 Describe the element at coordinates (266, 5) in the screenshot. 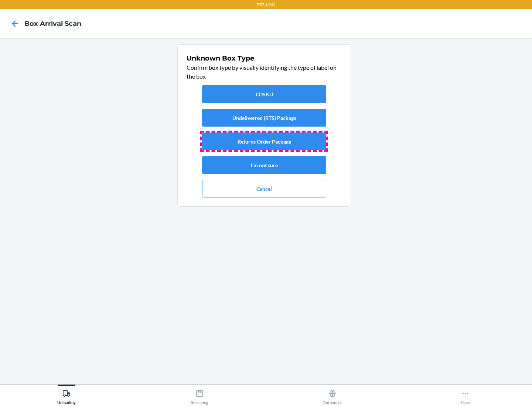

I see `p: TST_LOG` at that location.